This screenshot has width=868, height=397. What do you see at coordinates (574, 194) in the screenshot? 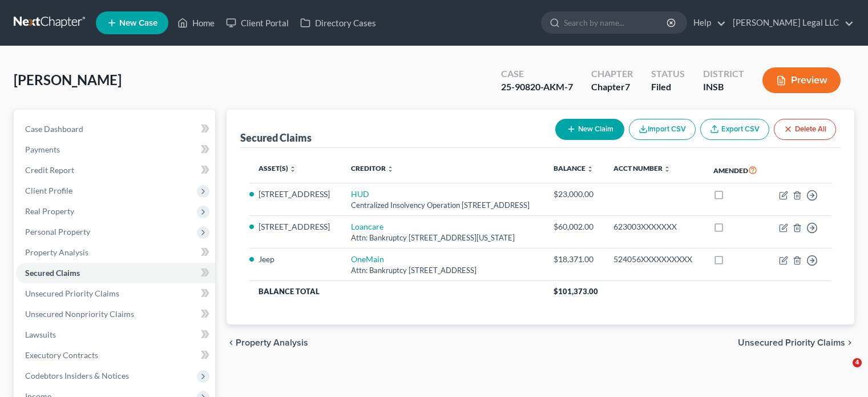
I see `div: $23,000.00` at bounding box center [574, 194].